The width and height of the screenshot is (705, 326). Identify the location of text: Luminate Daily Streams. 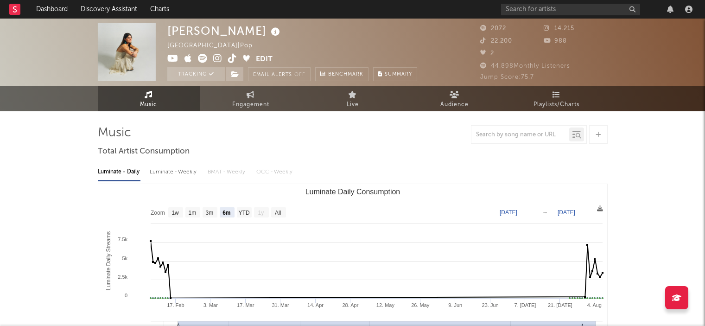
(108, 260).